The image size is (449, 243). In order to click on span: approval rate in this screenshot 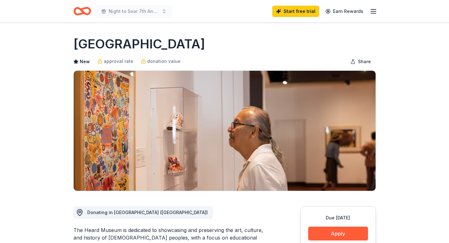, I will do `click(118, 61)`.